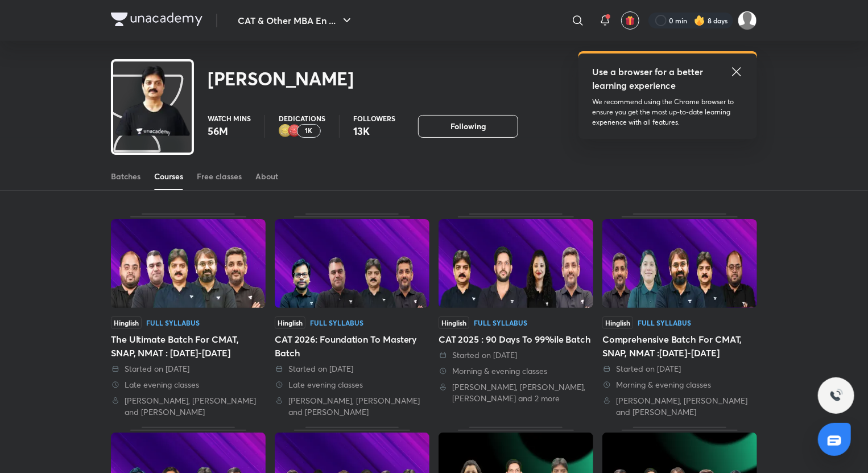 Image resolution: width=868 pixels, height=473 pixels. Describe the element at coordinates (309, 131) in the screenshot. I see `p: 1K` at that location.